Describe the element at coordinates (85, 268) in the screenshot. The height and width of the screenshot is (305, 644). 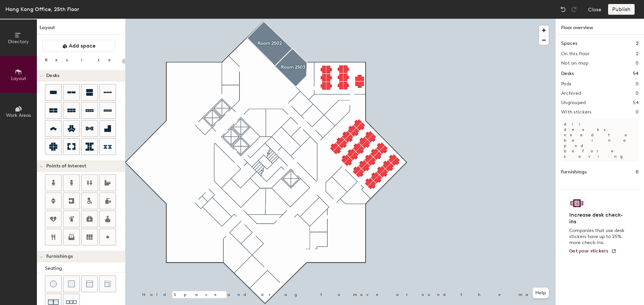
I see `div: Seating` at that location.